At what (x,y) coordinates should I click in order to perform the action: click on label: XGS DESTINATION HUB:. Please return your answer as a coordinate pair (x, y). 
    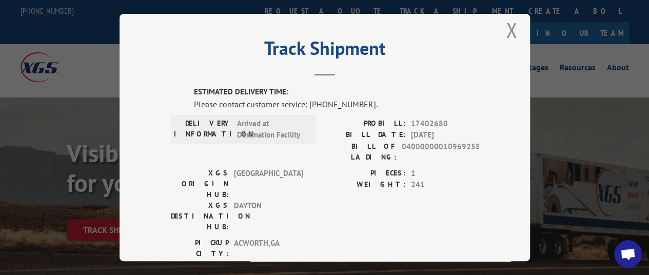
    Looking at the image, I should click on (200, 215).